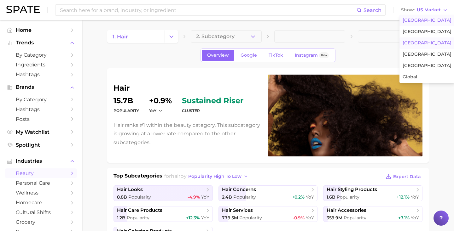 The width and height of the screenshot is (454, 231). I want to click on a: Google, so click(249, 55).